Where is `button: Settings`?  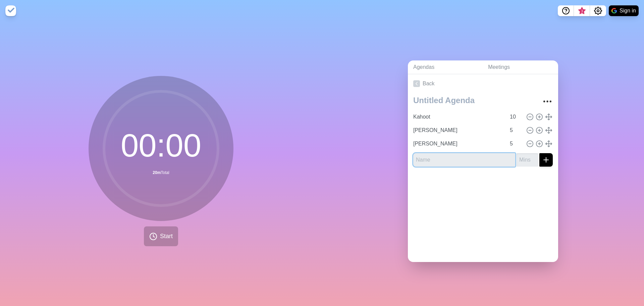 button: Settings is located at coordinates (598, 11).